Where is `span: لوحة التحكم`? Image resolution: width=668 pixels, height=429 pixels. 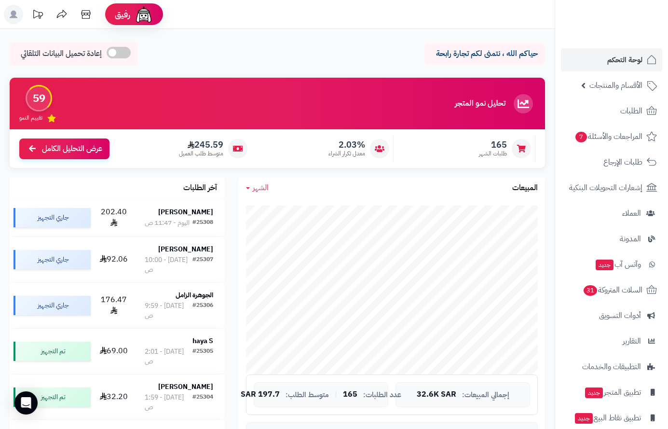 span: لوحة التحكم is located at coordinates (624, 60).